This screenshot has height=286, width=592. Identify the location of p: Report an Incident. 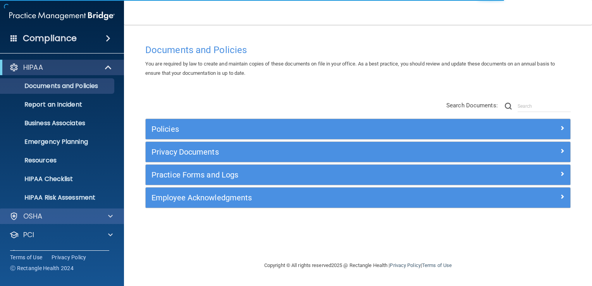
(58, 105).